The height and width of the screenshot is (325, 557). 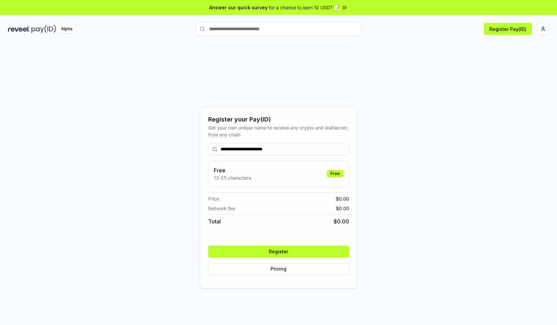 What do you see at coordinates (19, 29) in the screenshot?
I see `img: reveel_dark` at bounding box center [19, 29].